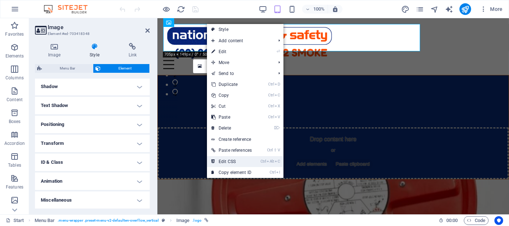 The width and height of the screenshot is (509, 226). What do you see at coordinates (67, 69) in the screenshot?
I see `span: Menu Bar` at bounding box center [67, 69].